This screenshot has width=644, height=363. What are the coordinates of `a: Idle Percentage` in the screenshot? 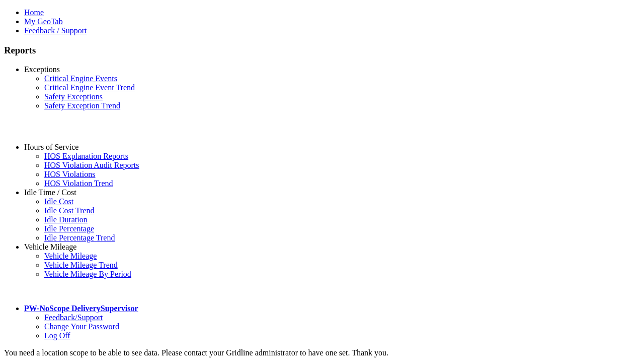 It's located at (69, 228).